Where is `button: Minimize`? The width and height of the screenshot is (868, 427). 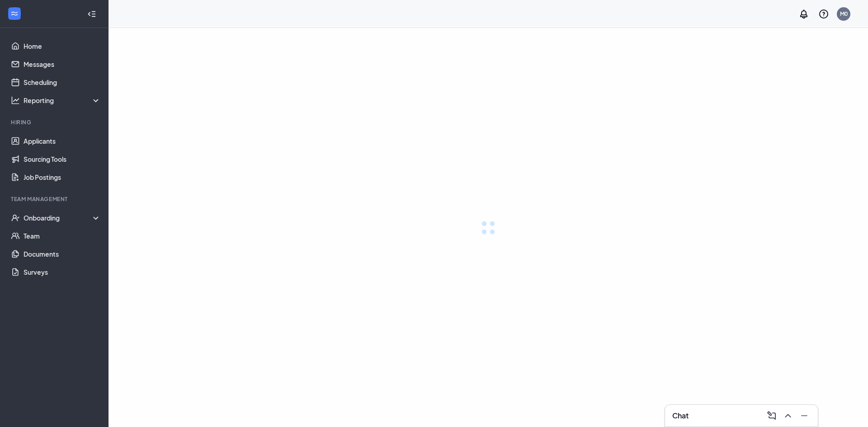 button: Minimize is located at coordinates (804, 416).